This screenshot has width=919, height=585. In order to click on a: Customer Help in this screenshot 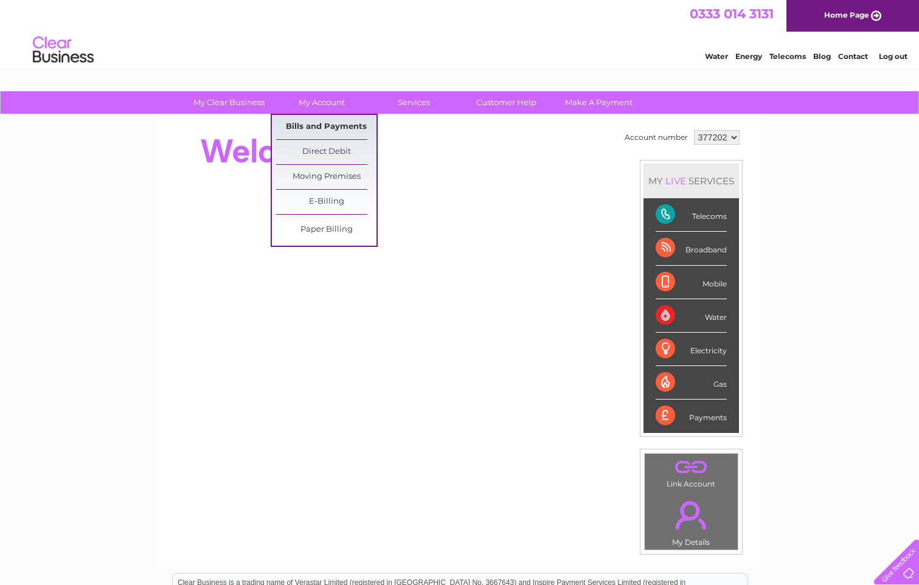, I will do `click(506, 102)`.